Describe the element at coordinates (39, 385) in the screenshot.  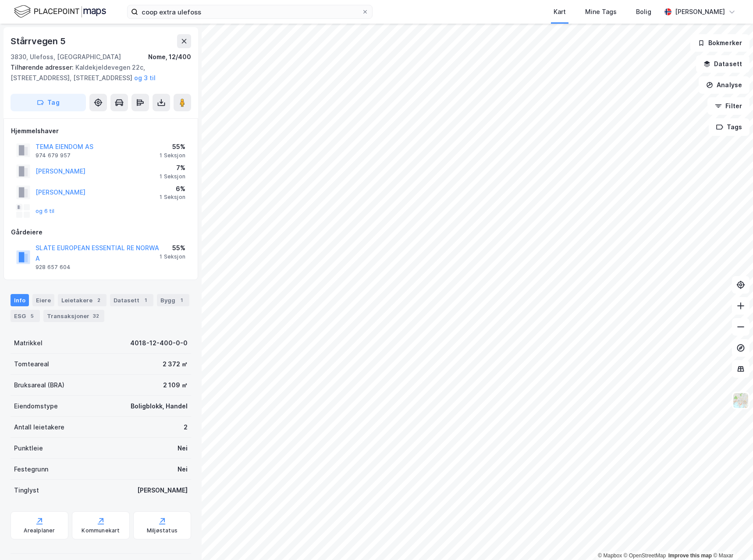
I see `div: Bruksareal (BRA)` at that location.